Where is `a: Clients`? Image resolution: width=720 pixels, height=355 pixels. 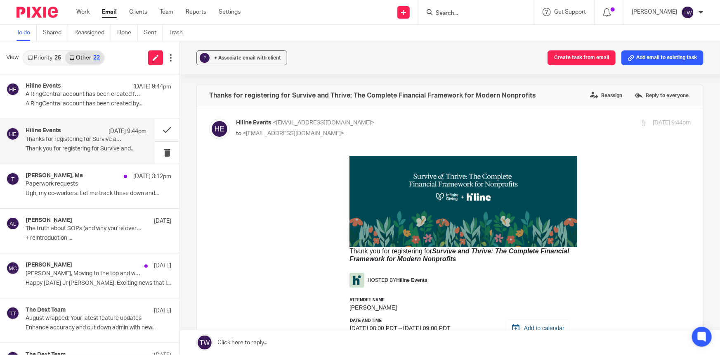 a: Clients is located at coordinates (138, 12).